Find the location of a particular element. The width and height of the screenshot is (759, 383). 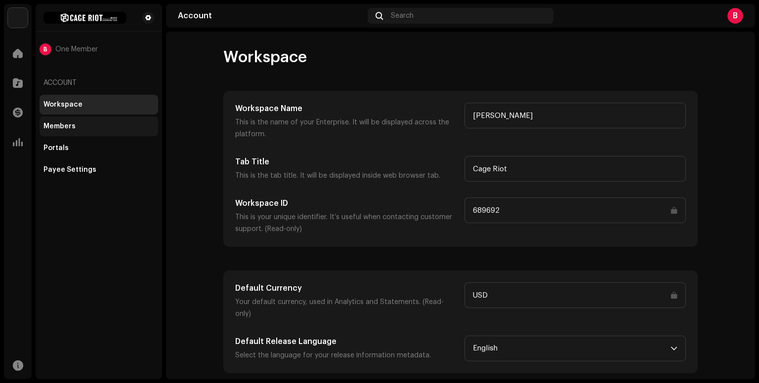

re-m-nav-item: Workspace is located at coordinates (99, 105).